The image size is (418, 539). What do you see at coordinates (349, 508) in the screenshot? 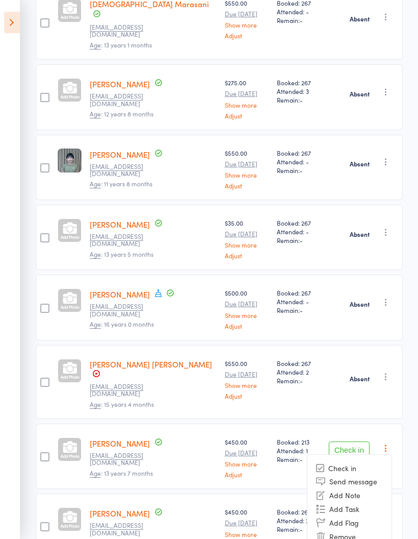
I see `li: Add Task` at bounding box center [349, 508].